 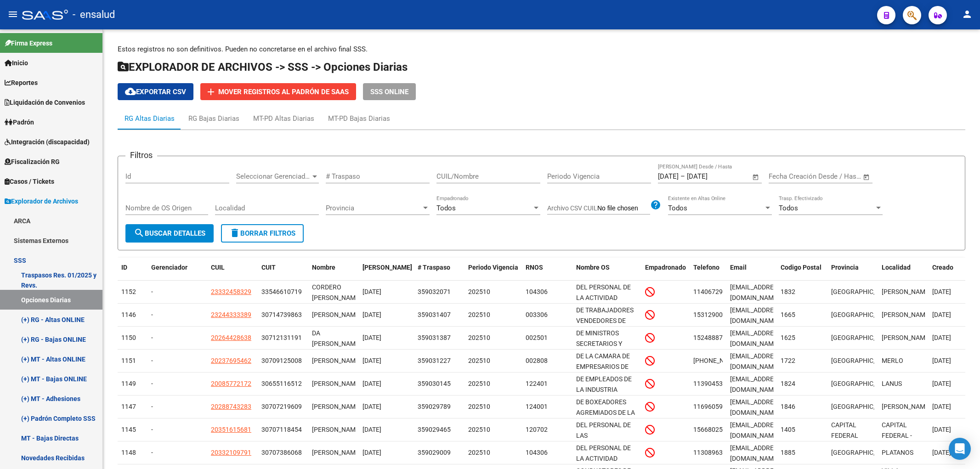 What do you see at coordinates (434, 292) in the screenshot?
I see `span: 359032071` at bounding box center [434, 292].